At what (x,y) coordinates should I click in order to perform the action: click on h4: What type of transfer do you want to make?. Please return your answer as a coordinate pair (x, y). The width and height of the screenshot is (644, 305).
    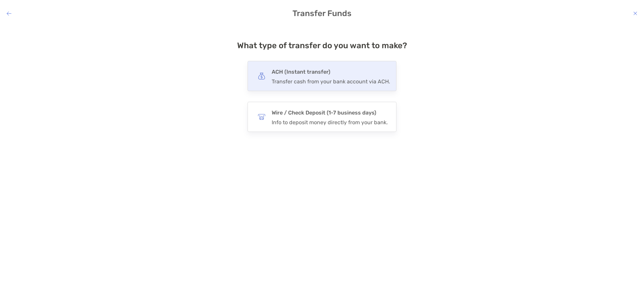
    Looking at the image, I should click on (322, 45).